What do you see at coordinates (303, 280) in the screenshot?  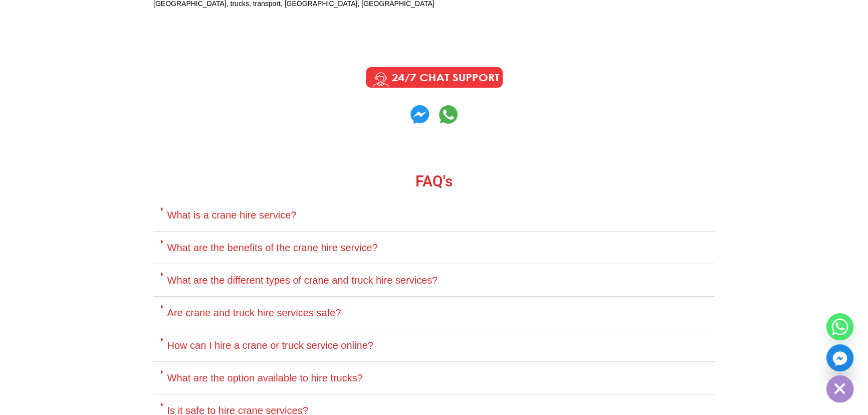 I see `a: What are the different types of crane and truck hire services?` at bounding box center [303, 280].